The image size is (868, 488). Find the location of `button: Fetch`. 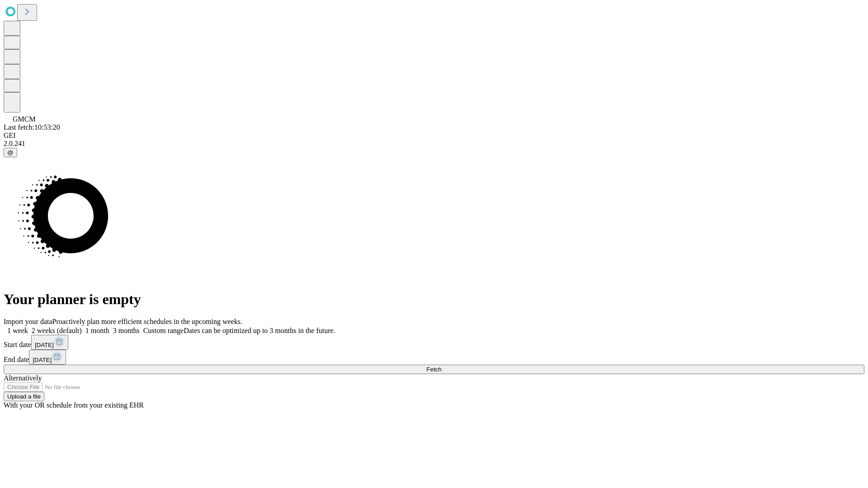

button: Fetch is located at coordinates (434, 369).